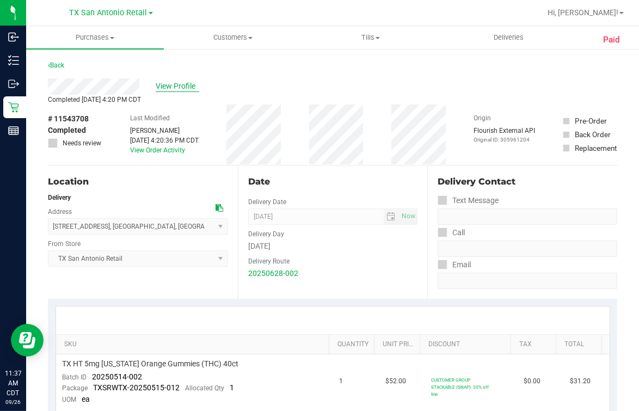  I want to click on inline-svg: Inbound, so click(14, 37).